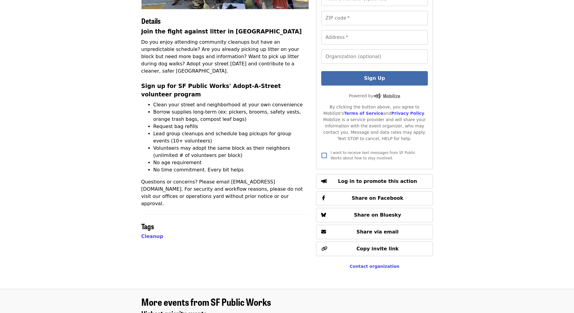 The image size is (574, 313). I want to click on span: Tags, so click(148, 226).